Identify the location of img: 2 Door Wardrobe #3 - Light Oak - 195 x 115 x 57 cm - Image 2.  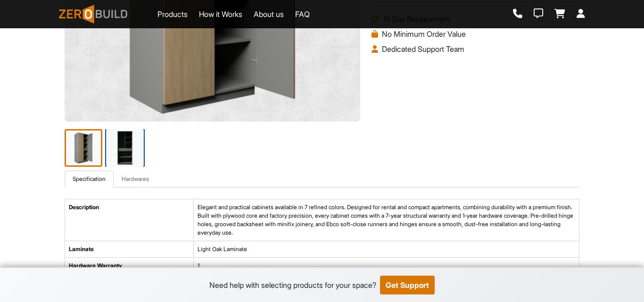
(125, 148).